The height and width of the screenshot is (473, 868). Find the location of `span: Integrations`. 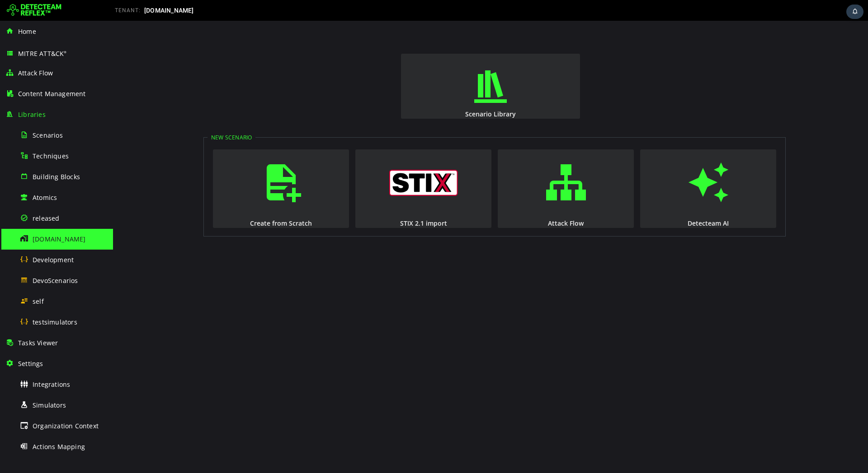

span: Integrations is located at coordinates (51, 384).